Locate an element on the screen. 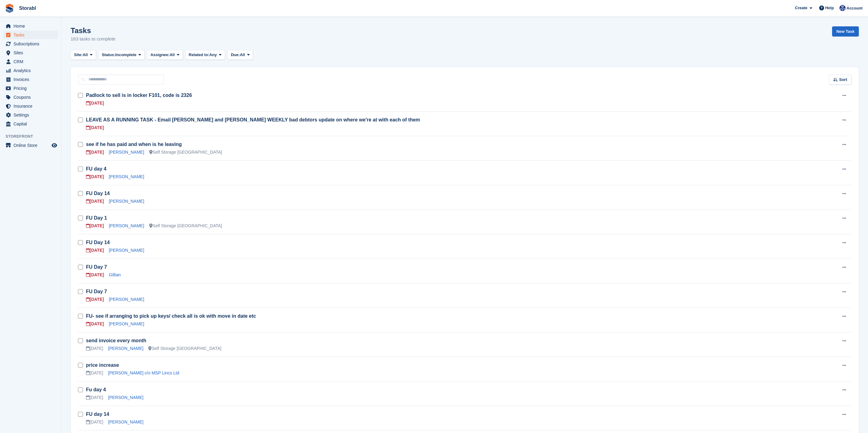  span: Account is located at coordinates (854, 8).